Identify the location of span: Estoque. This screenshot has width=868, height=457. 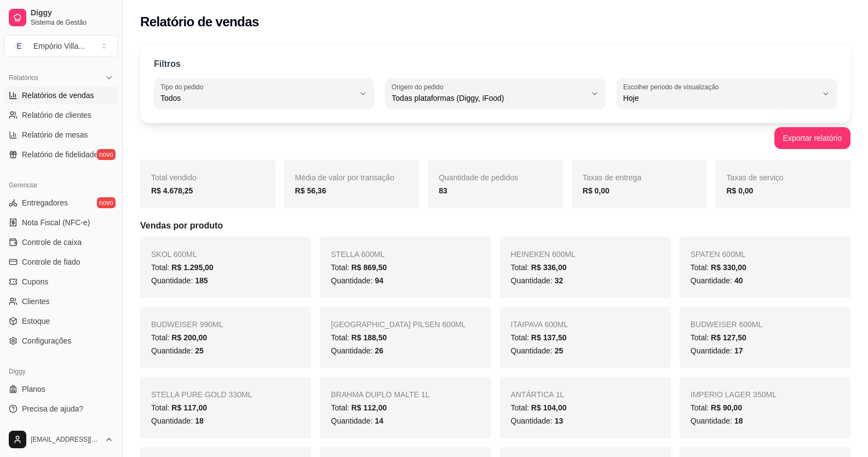
(36, 321).